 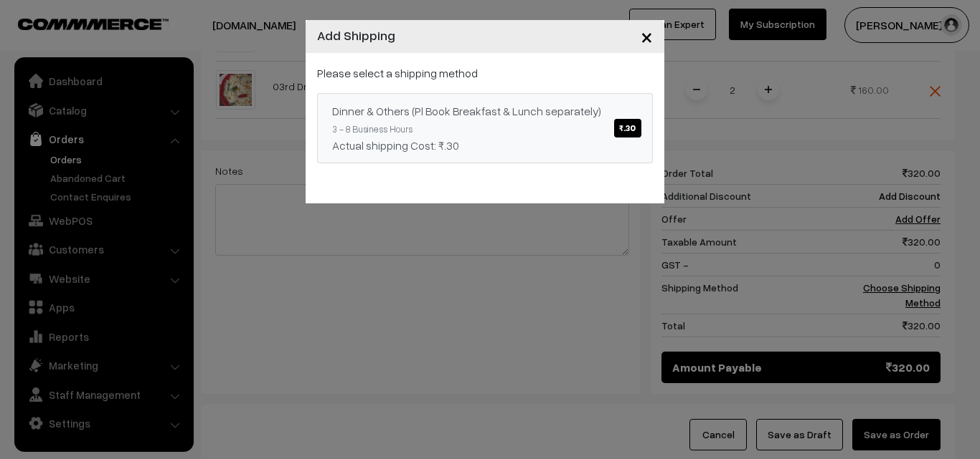 I want to click on small: 3 - 8 Business Hours, so click(x=372, y=129).